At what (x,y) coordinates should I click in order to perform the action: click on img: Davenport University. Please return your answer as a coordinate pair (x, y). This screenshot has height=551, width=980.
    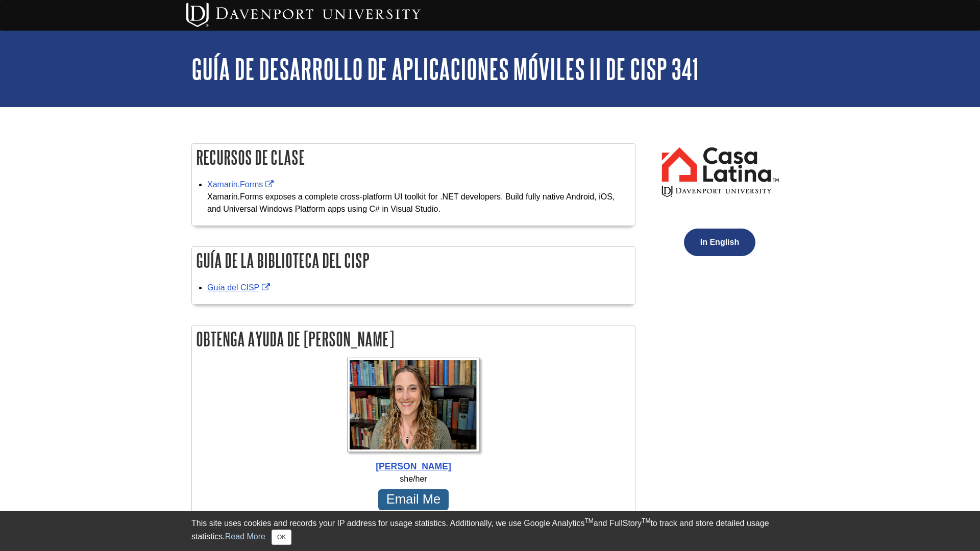
    Looking at the image, I should click on (303, 15).